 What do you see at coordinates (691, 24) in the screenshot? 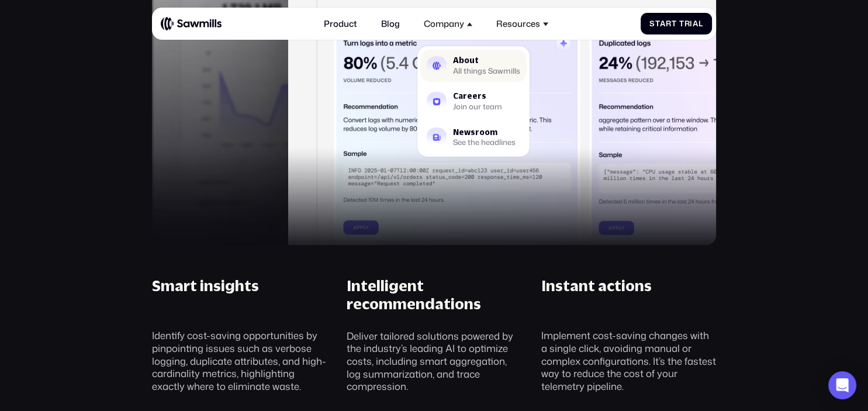
I see `span: i` at bounding box center [691, 24].